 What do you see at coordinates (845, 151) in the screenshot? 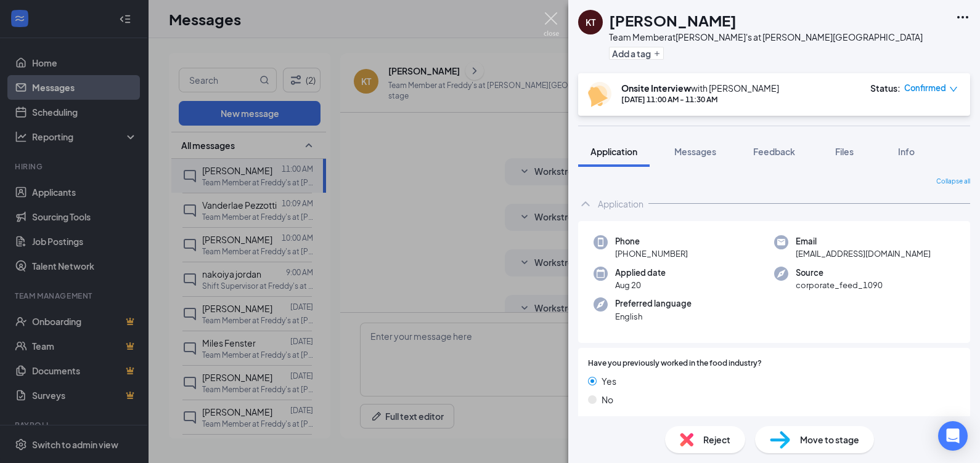
I see `span: Files` at bounding box center [845, 151].